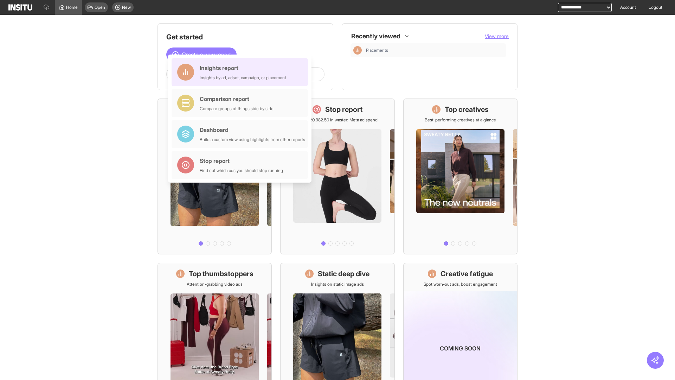  Describe the element at coordinates (72, 7) in the screenshot. I see `span: Home` at that location.